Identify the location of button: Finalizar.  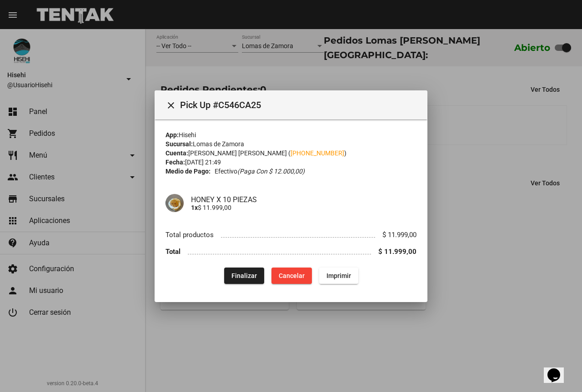
(244, 276).